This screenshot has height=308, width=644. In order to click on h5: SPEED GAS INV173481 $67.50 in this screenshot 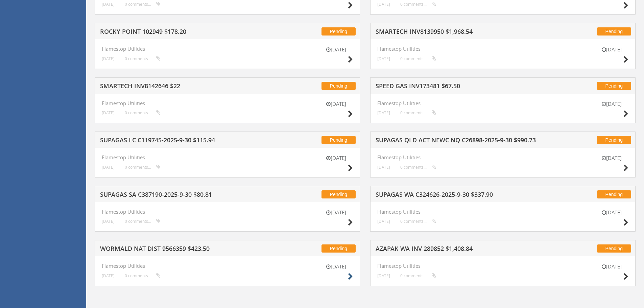, I will do `click(465, 86)`.